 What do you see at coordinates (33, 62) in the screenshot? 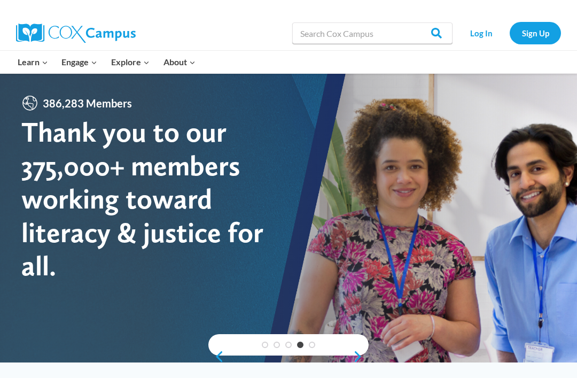
I see `button: Child menu of Learn` at bounding box center [33, 62].